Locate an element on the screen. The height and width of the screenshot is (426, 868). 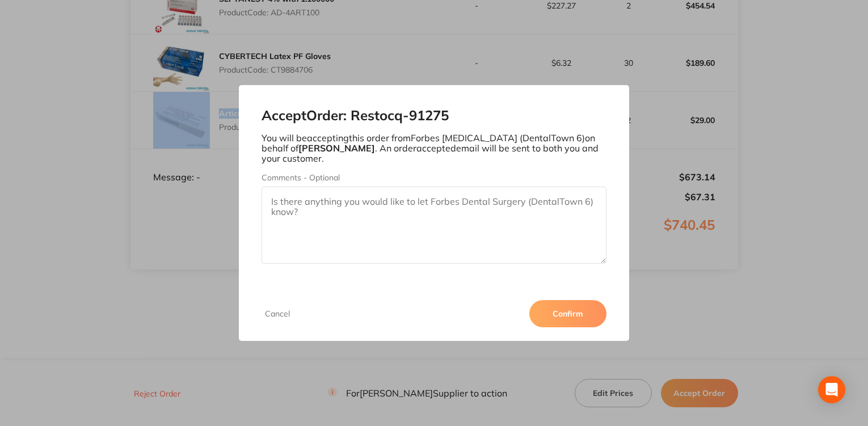
div: Open Intercom Messenger is located at coordinates (832, 390).